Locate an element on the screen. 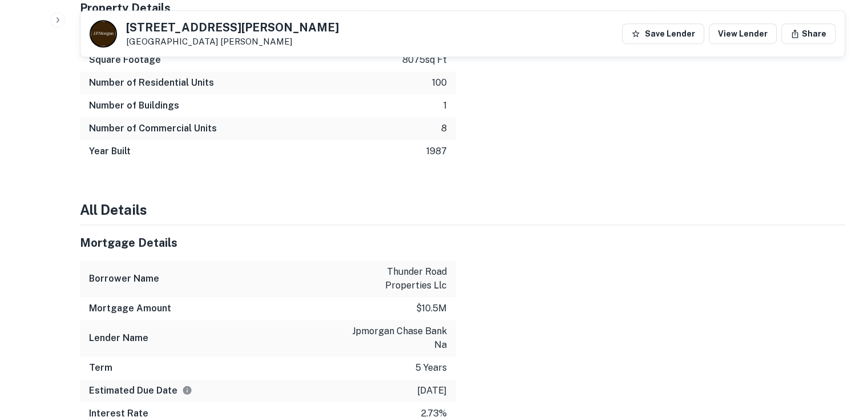 The height and width of the screenshot is (417, 868). p: 100 is located at coordinates (440, 83).